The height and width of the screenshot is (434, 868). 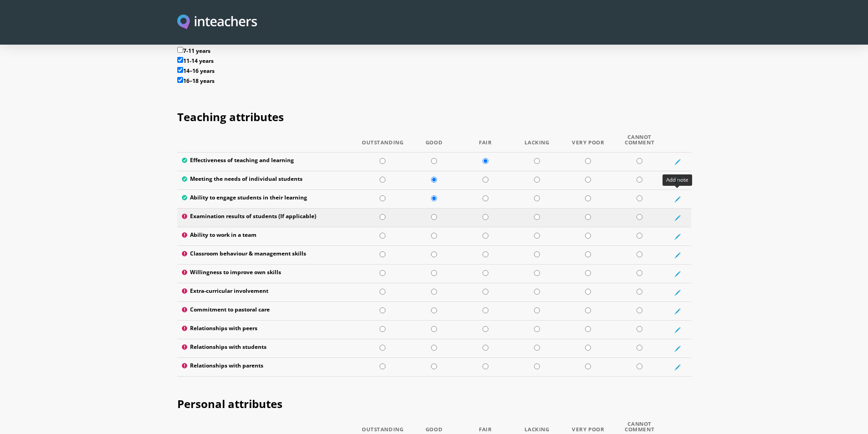 I want to click on th: Good, so click(x=434, y=144).